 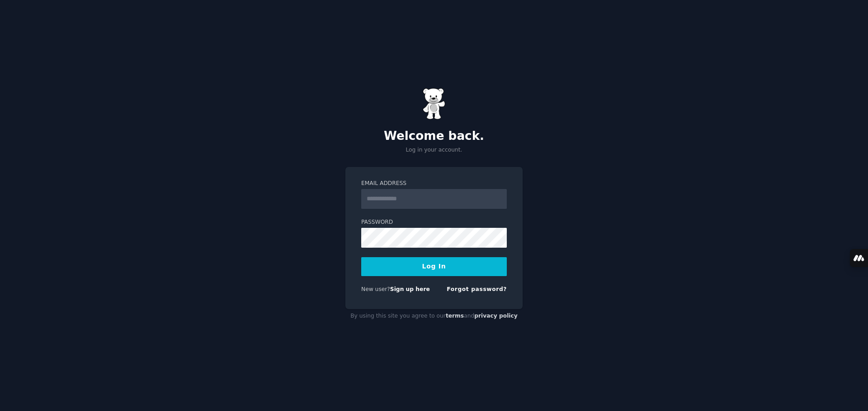 I want to click on a: privacy policy, so click(x=496, y=316).